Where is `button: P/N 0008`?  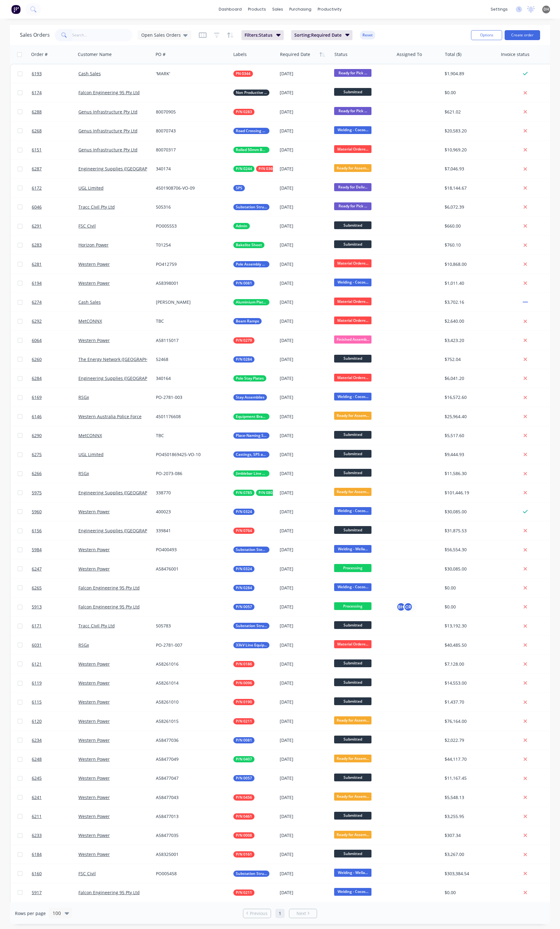 button: P/N 0008 is located at coordinates (244, 836).